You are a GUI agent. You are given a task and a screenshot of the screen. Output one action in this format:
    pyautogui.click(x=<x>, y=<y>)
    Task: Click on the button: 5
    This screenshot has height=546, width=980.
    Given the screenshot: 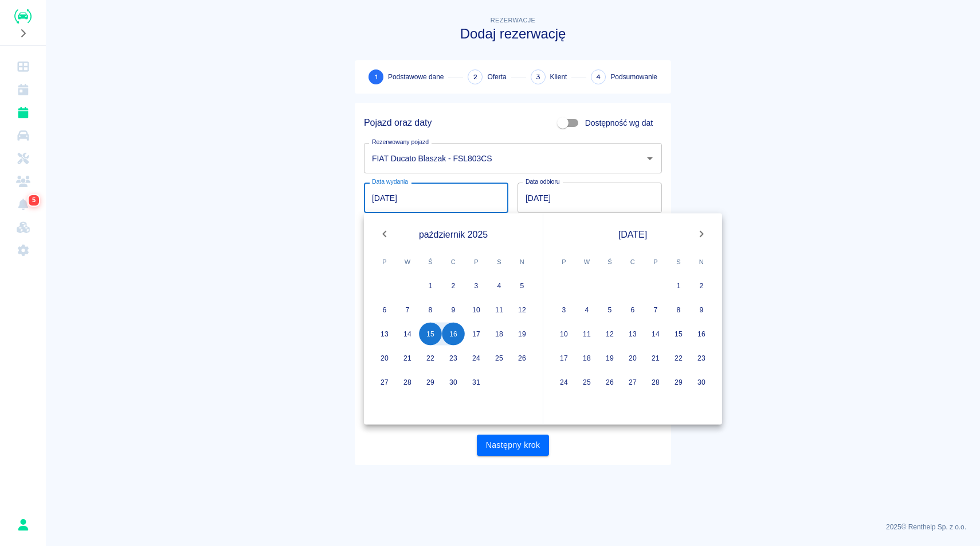 What is the action you would take?
    pyautogui.click(x=522, y=286)
    